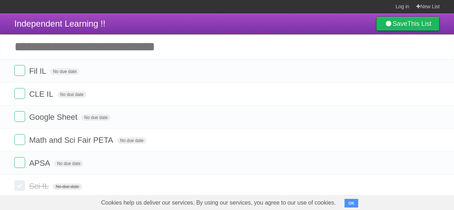 This screenshot has width=454, height=210. What do you see at coordinates (54, 117) in the screenshot?
I see `span: Google Sheet` at bounding box center [54, 117].